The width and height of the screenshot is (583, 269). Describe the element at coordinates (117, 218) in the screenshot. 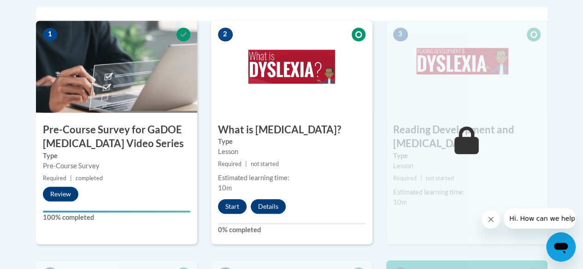

I see `label: 100% completed` at that location.